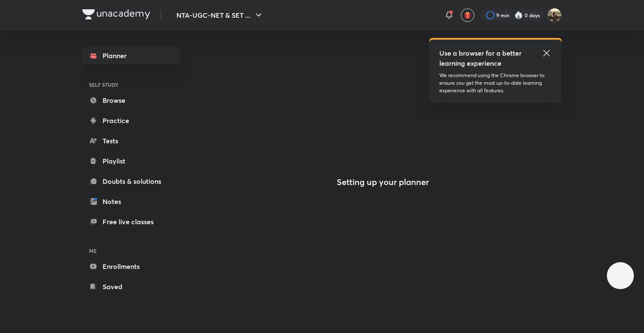  I want to click on h6: SELF STUDY, so click(131, 84).